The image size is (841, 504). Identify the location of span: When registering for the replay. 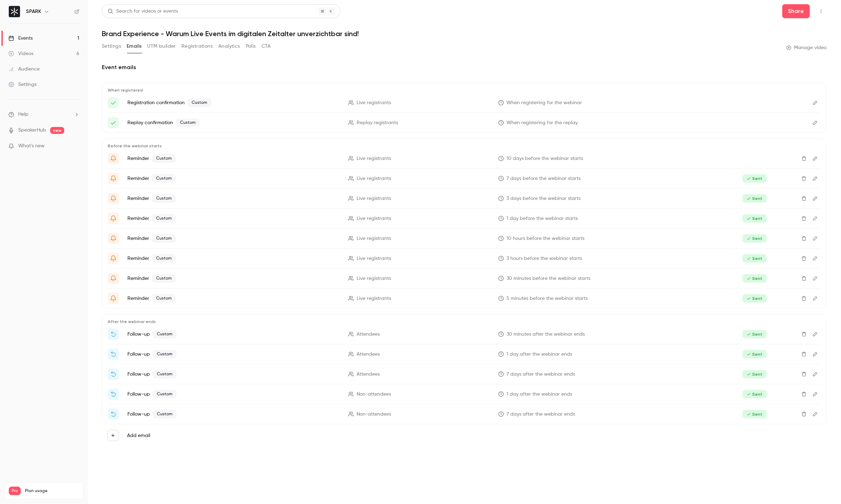
(542, 123).